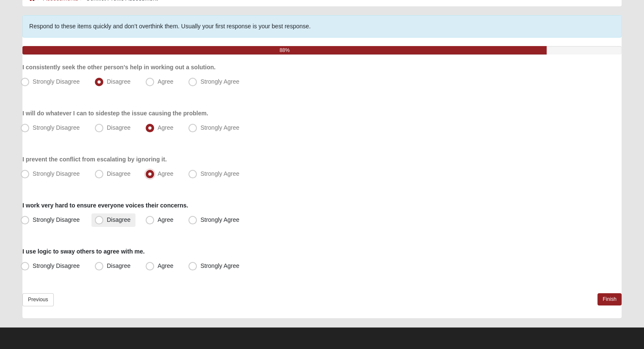 This screenshot has height=349, width=644. Describe the element at coordinates (115, 113) in the screenshot. I see `label: I will do whatever I can to sidestep the issue causing the problem.` at that location.